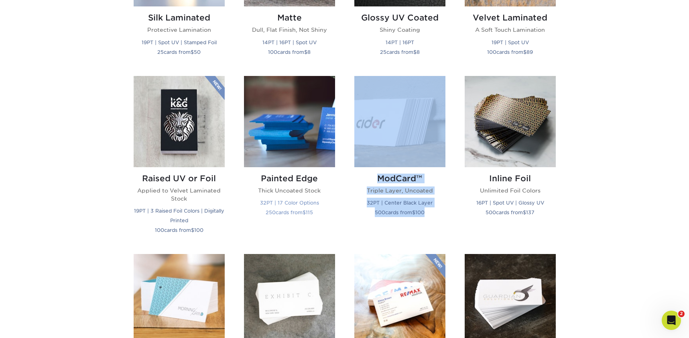 The width and height of the screenshot is (689, 338). I want to click on span: 115, so click(309, 212).